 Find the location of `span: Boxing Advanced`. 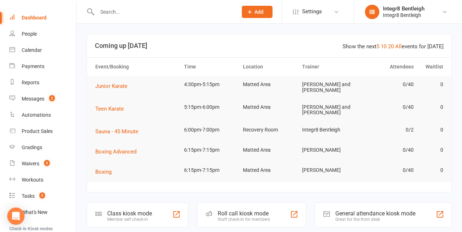

span: Boxing Advanced is located at coordinates (116, 152).